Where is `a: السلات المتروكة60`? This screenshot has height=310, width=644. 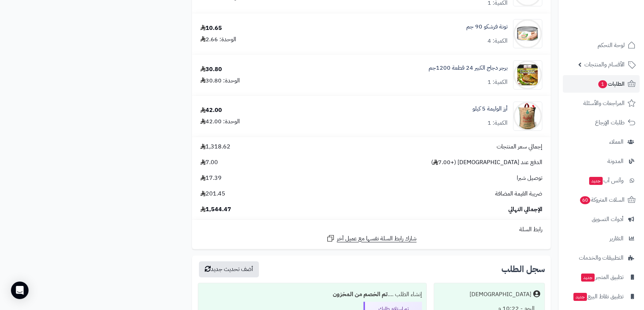 a: السلات المتروكة60 is located at coordinates (601, 200).